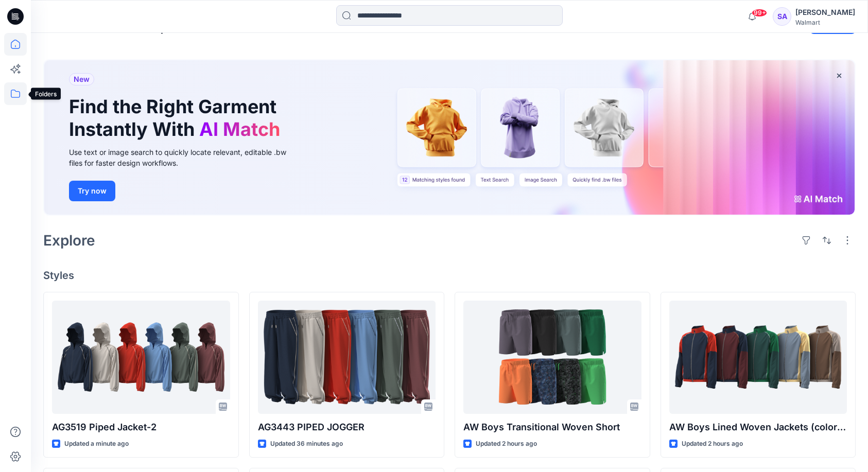 The width and height of the screenshot is (868, 472). I want to click on p: AW Boys Transitional Woven Short, so click(552, 427).